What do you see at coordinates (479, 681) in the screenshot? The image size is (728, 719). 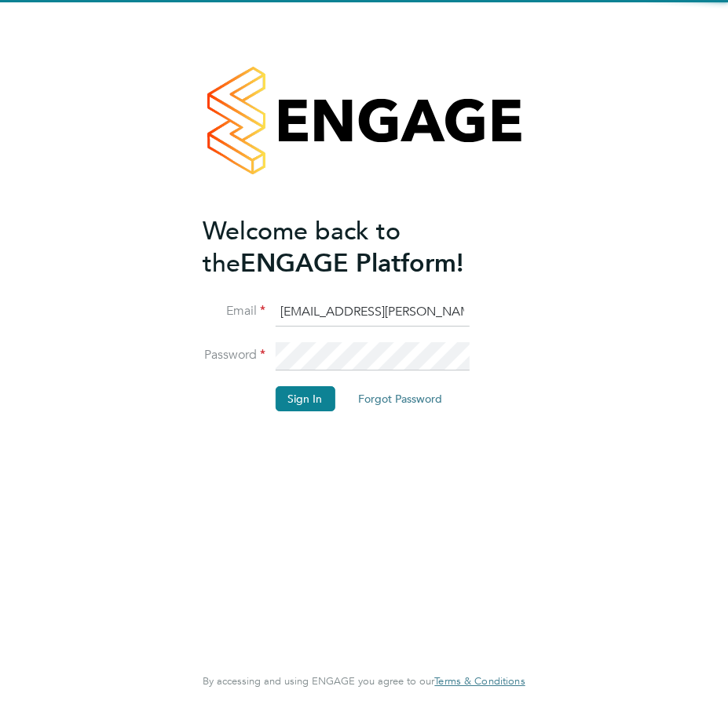 I see `span: Terms & Conditions` at bounding box center [479, 681].